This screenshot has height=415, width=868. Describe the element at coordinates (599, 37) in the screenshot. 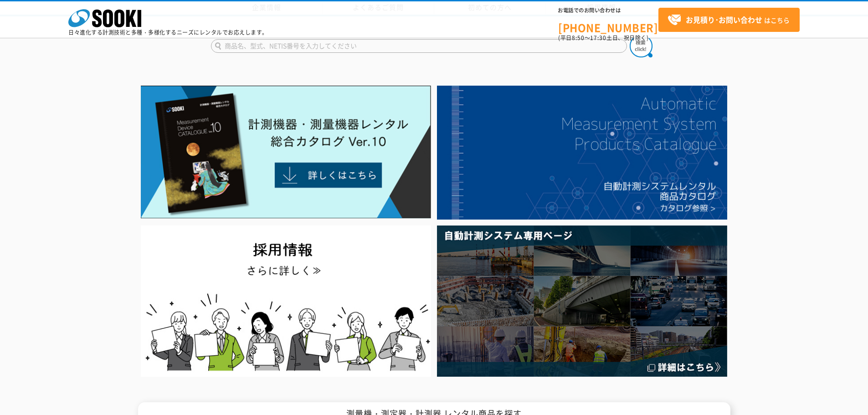

I see `span: 17:30` at that location.